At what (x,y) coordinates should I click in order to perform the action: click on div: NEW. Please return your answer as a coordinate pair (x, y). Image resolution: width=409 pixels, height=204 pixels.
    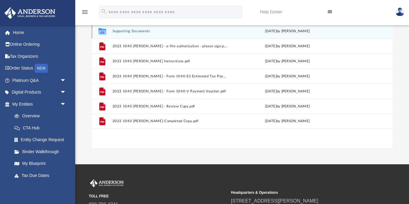
    Looking at the image, I should click on (41, 68).